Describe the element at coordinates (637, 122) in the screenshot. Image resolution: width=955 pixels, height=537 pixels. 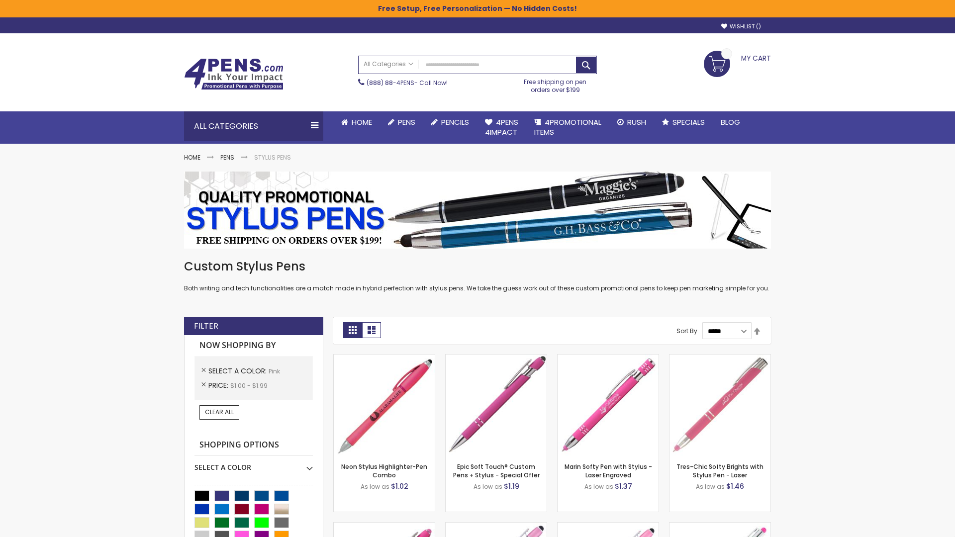
I see `span: Rush` at that location.